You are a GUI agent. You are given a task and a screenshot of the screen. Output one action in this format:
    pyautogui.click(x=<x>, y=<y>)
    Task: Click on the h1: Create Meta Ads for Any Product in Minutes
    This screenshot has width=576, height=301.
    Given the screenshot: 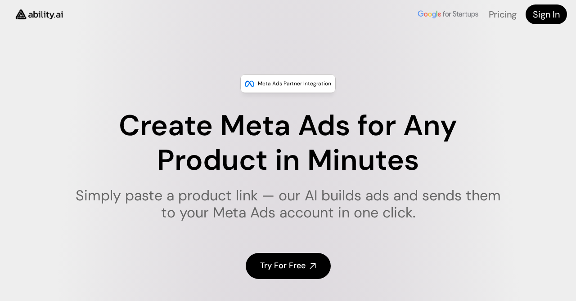 What is the action you would take?
    pyautogui.click(x=288, y=143)
    